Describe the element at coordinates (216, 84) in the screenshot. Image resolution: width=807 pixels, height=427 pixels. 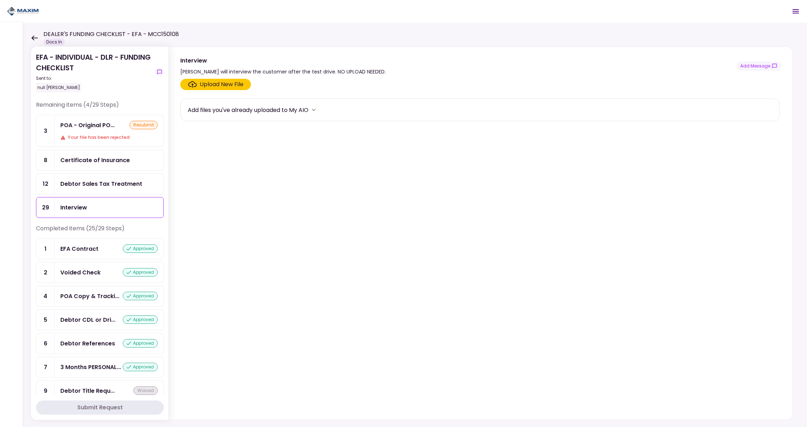
I see `span: Click here to upload the required document` at that location.